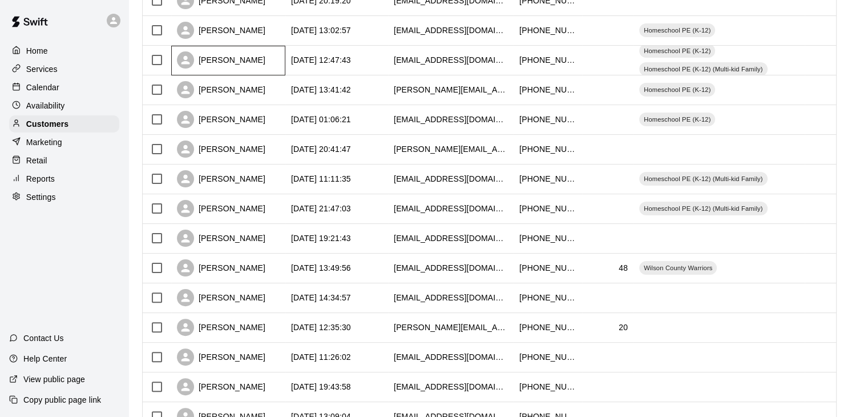 The width and height of the screenshot is (868, 417). Describe the element at coordinates (321, 90) in the screenshot. I see `div: 2025-08-07 13:41:42` at that location.